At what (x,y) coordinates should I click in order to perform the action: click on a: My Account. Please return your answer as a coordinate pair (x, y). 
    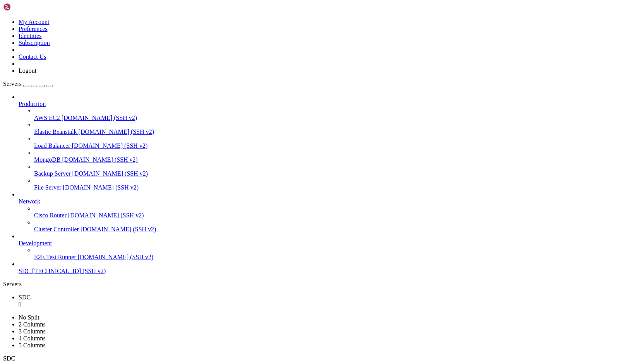
    Looking at the image, I should click on (34, 21).